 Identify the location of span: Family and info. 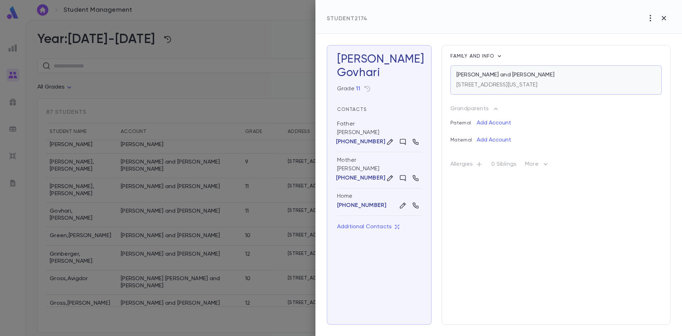
(473, 56).